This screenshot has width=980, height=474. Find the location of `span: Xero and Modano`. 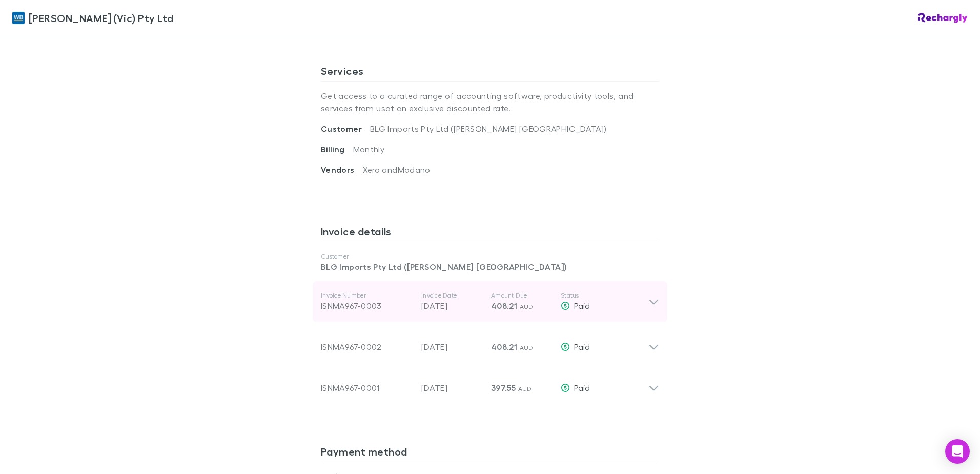

span: Xero and Modano is located at coordinates (397, 169).